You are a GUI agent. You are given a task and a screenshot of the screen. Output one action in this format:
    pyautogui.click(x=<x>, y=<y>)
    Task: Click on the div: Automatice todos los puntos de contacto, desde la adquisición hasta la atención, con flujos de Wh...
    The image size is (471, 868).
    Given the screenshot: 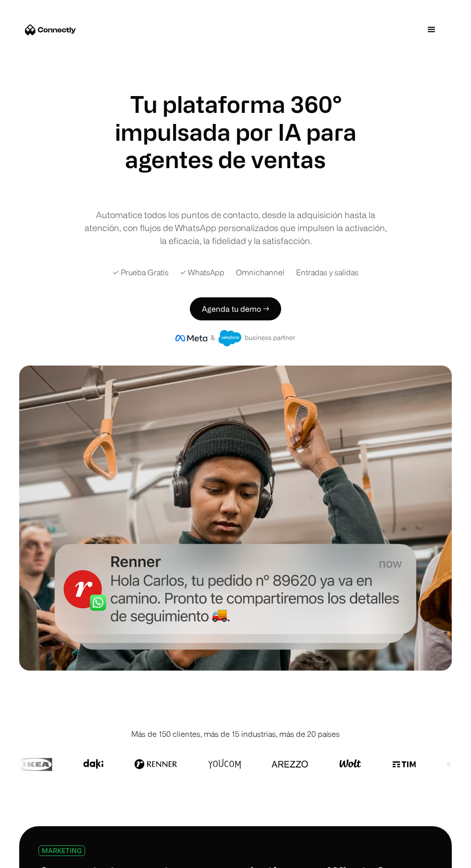 What is the action you would take?
    pyautogui.click(x=236, y=228)
    